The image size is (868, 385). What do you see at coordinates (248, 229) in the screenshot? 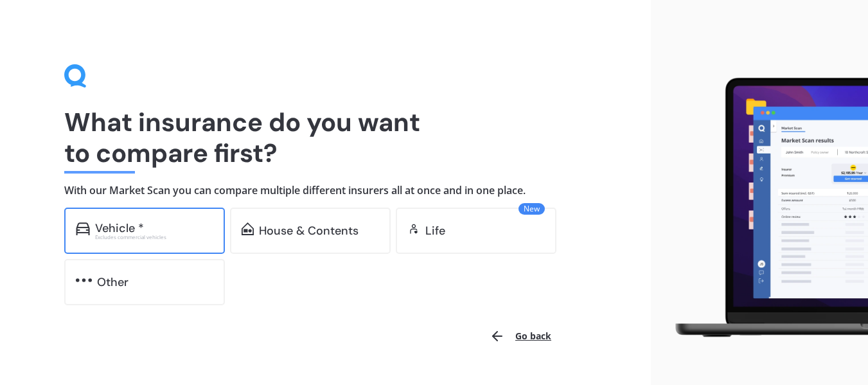
I see `img: home-and-contents.b802091223b8502ef2dd.svg` at bounding box center [248, 229].